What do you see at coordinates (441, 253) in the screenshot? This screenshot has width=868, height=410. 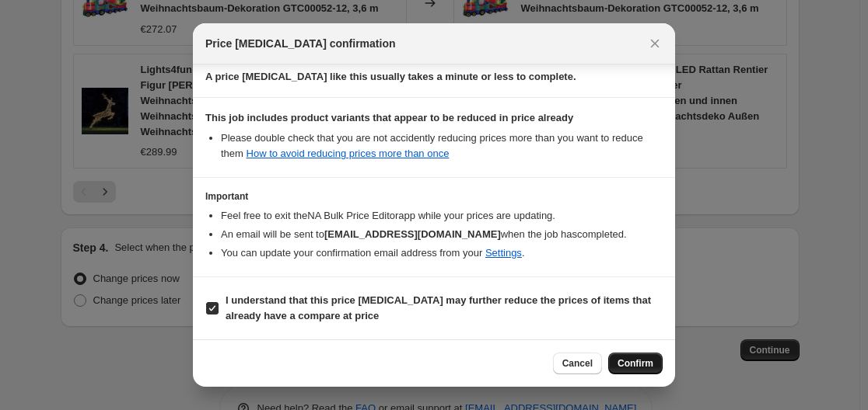 I see `li: You can update your confirmation email address from your .` at bounding box center [441, 253].